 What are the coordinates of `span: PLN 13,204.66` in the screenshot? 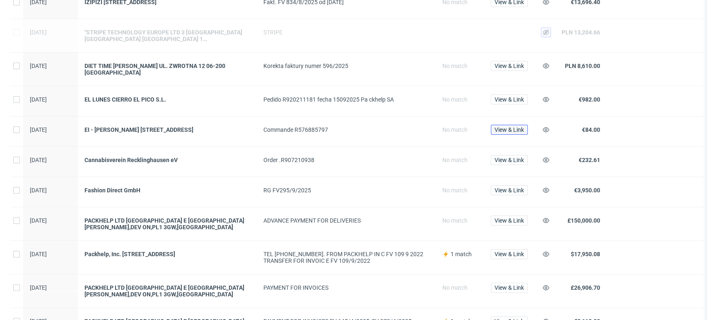 It's located at (580, 32).